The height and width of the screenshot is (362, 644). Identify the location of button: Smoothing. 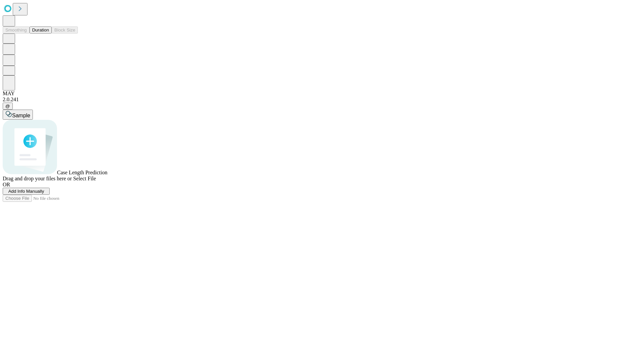
(16, 30).